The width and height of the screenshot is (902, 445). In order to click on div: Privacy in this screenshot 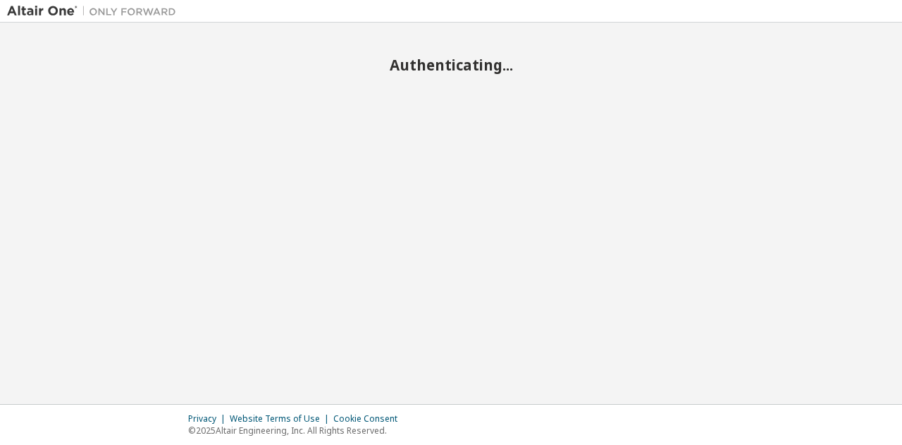, I will do `click(209, 419)`.